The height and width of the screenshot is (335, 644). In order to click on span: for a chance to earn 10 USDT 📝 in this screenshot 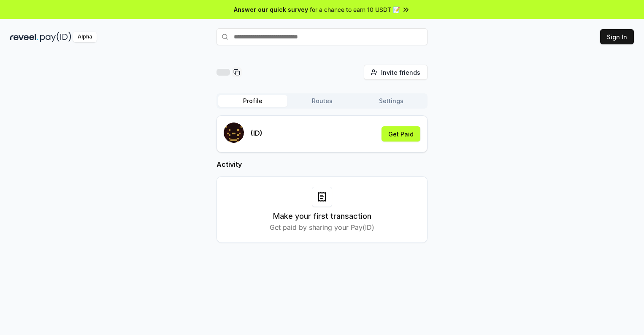, I will do `click(355, 9)`.